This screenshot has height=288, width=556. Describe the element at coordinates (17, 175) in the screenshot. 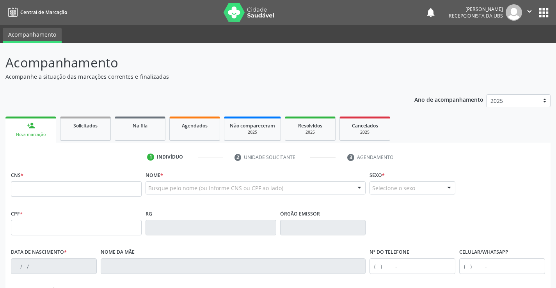

I see `label: CNS` at that location.